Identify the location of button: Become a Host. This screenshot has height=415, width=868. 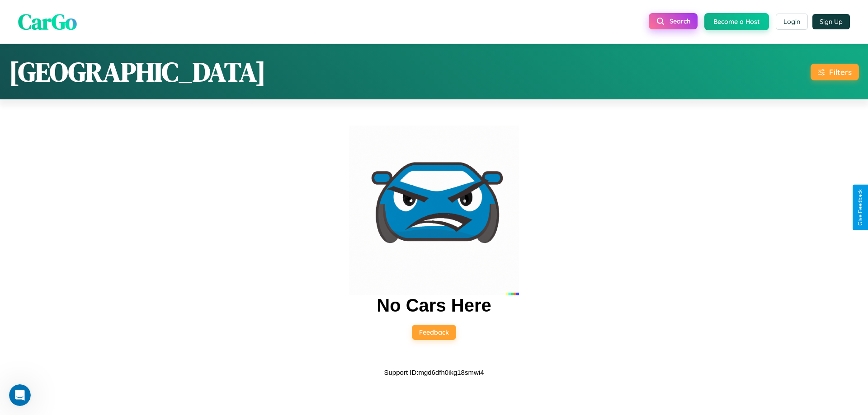
(737, 22).